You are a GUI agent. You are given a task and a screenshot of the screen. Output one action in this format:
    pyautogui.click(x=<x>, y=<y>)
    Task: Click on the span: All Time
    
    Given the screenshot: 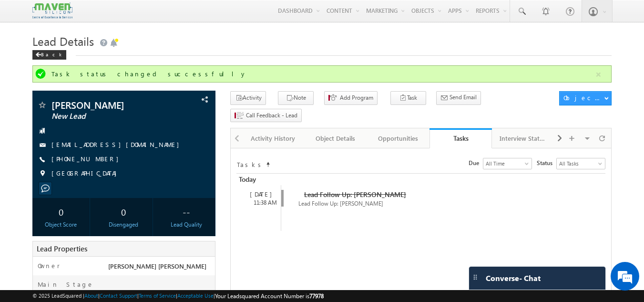 What is the action you would take?
    pyautogui.click(x=506, y=164)
    